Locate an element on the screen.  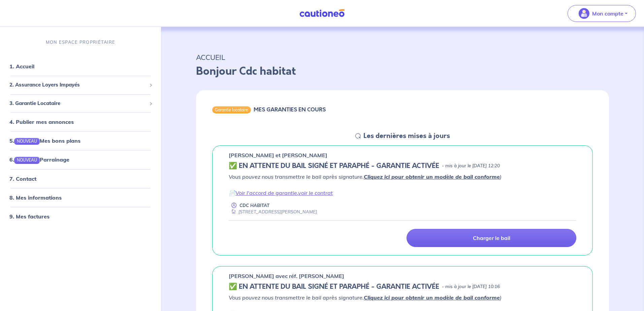
div: 9. Mes factures is located at coordinates (81, 216).